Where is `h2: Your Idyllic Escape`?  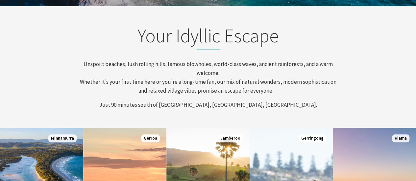
h2: Your Idyllic Escape is located at coordinates (208, 37).